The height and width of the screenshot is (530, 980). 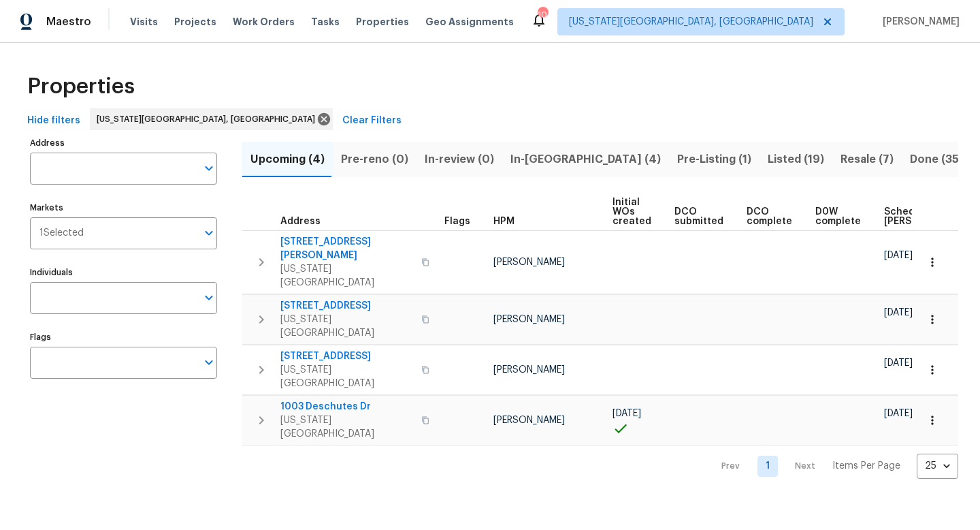 What do you see at coordinates (699, 217) in the screenshot?
I see `span: DCO submitted` at bounding box center [699, 217].